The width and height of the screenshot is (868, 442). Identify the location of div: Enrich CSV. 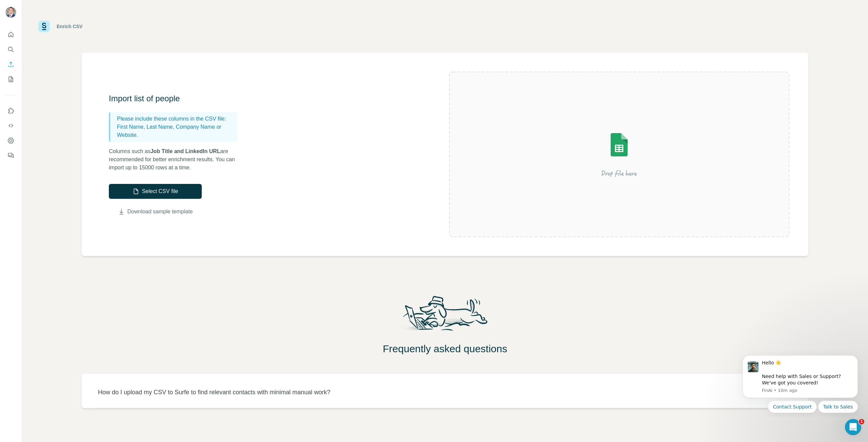
(69, 26).